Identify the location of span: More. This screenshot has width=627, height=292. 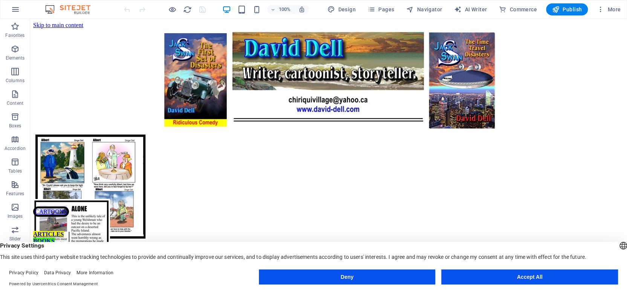
(608, 9).